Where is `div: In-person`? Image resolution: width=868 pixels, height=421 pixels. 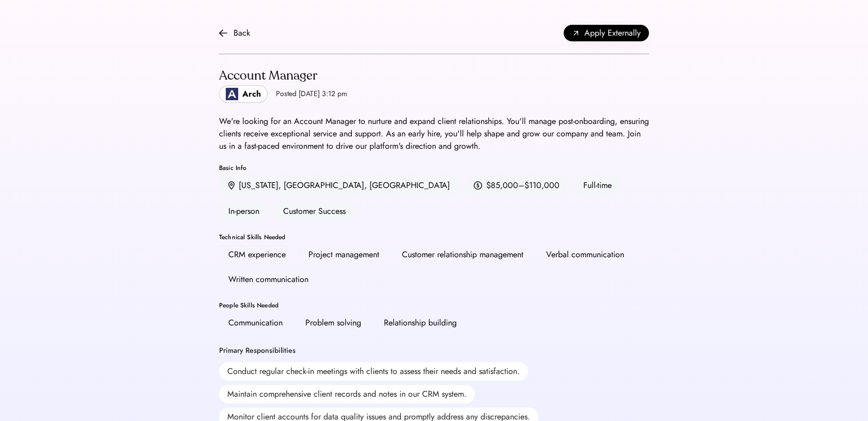
div: In-person is located at coordinates (244, 211).